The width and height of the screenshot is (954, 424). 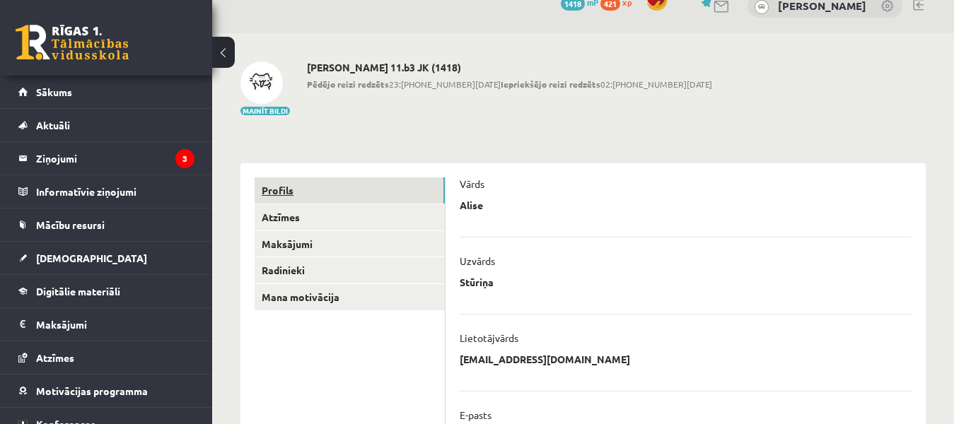 I want to click on p: E-pasts, so click(x=475, y=415).